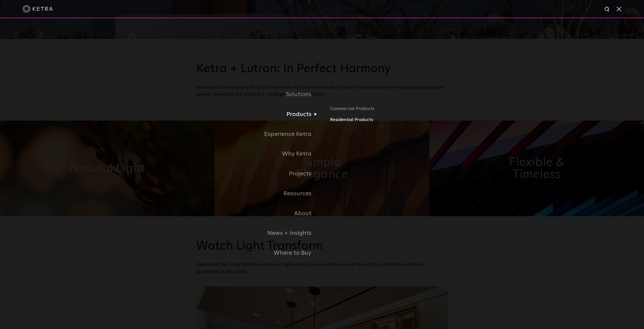  What do you see at coordinates (259, 154) in the screenshot?
I see `a: Why Ketra` at bounding box center [259, 154].